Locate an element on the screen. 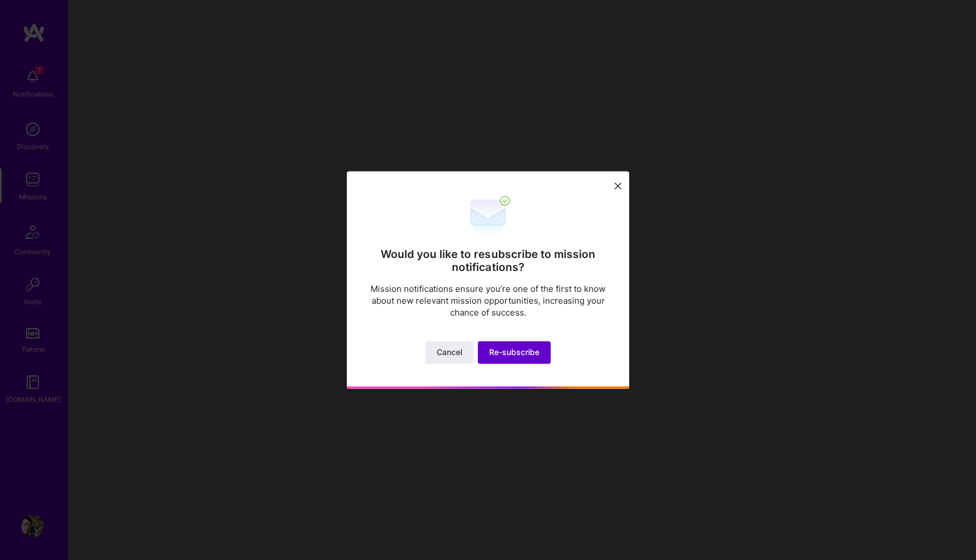 The height and width of the screenshot is (560, 976). button: Cancel is located at coordinates (449, 353).